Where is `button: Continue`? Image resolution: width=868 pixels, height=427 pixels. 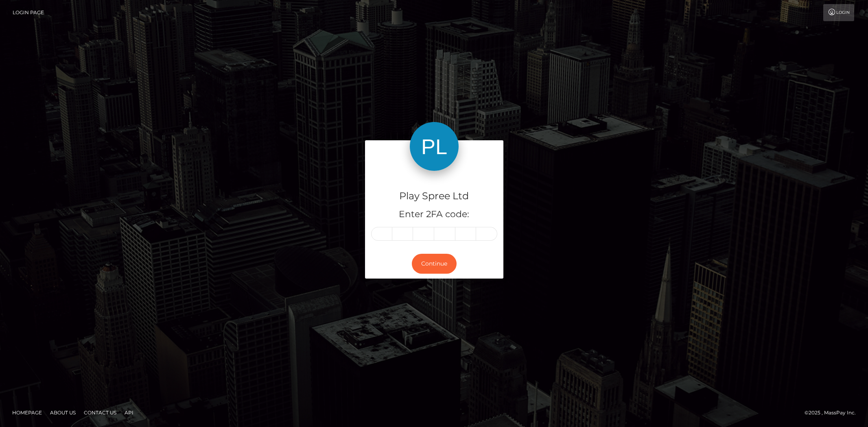 button: Continue is located at coordinates (434, 264).